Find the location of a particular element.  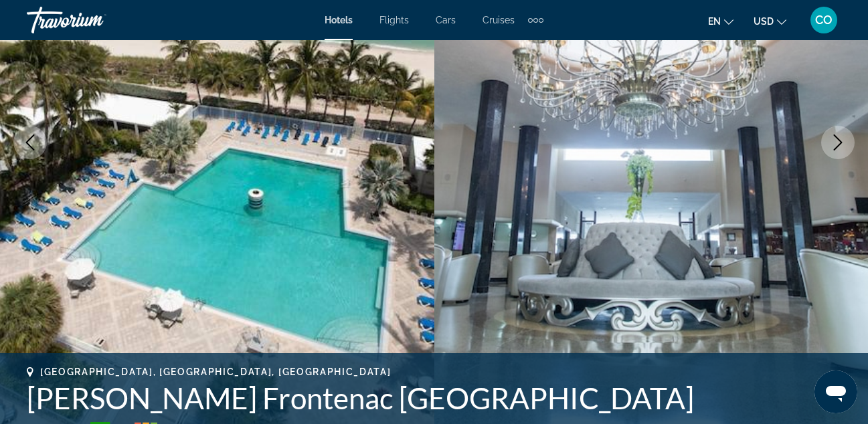

span: Flights is located at coordinates (394, 20).